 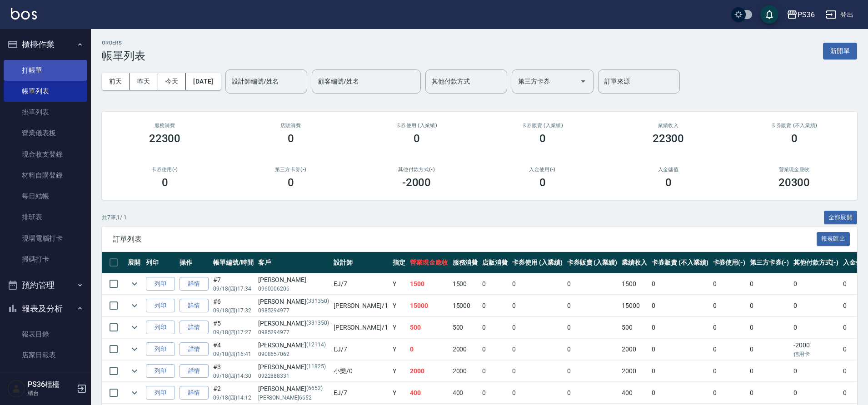 What do you see at coordinates (680, 263) in the screenshot?
I see `th: 卡券販賣 (不入業績)` at bounding box center [680, 263].